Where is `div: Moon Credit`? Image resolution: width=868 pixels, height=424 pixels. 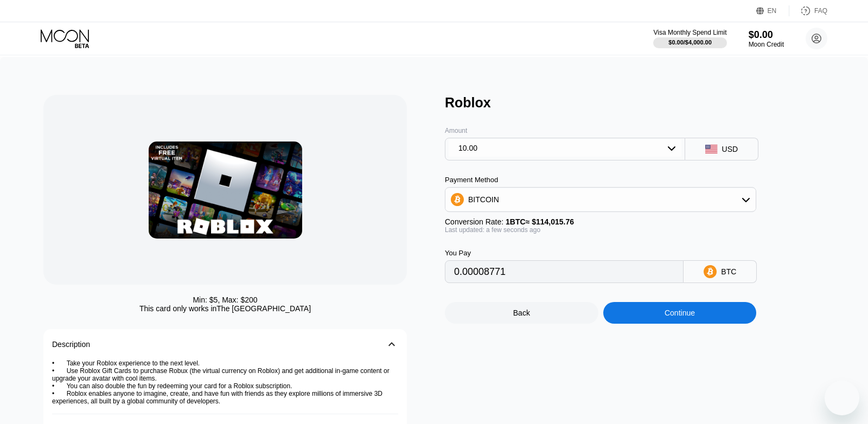 div: Moon Credit is located at coordinates (766, 44).